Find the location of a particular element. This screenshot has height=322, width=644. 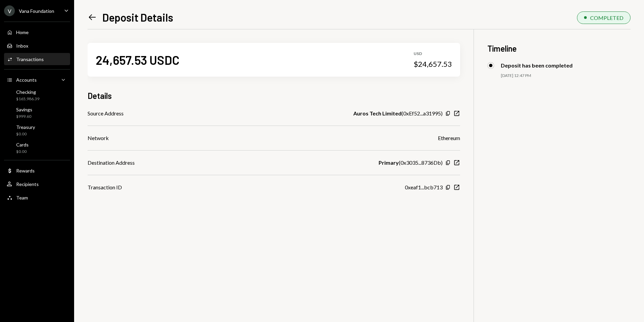

h3: Details is located at coordinates (100, 96).